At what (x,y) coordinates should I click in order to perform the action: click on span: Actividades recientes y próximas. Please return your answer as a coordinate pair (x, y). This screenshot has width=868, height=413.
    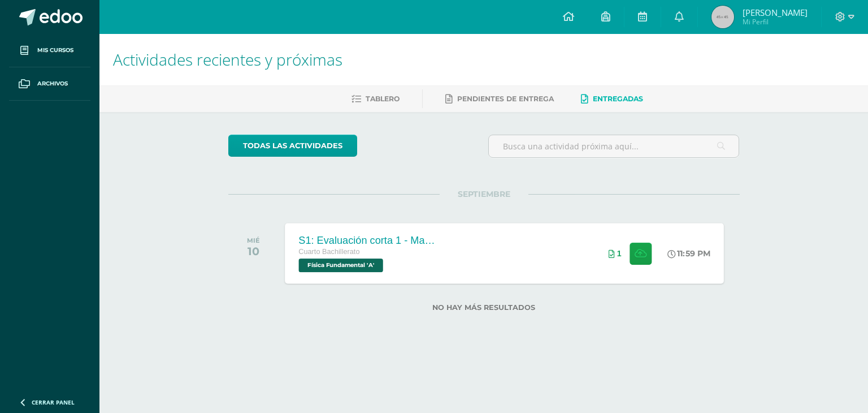
    Looking at the image, I should click on (228, 59).